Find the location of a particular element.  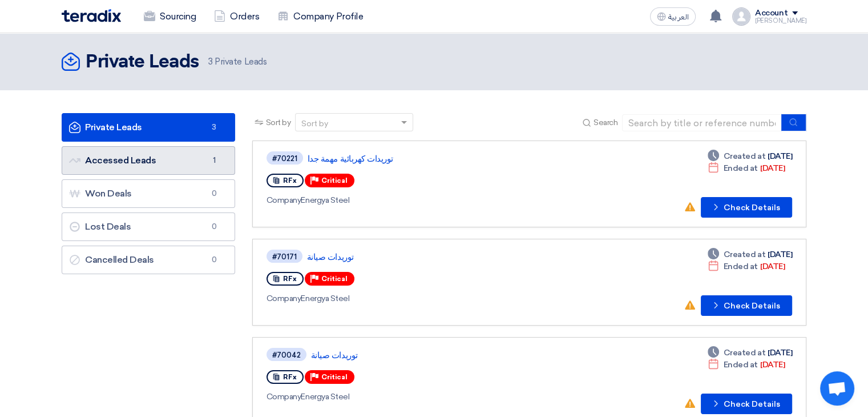

img: Teradix logo is located at coordinates (92, 15).